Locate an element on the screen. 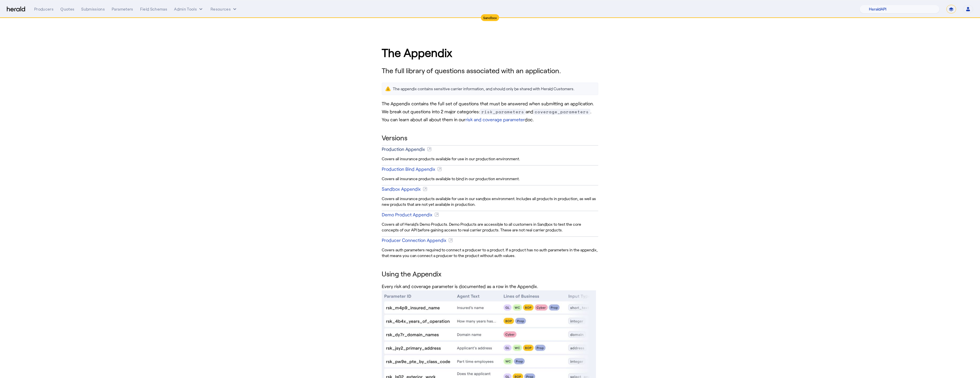 The height and width of the screenshot is (378, 980). p: Every risk and coverage parameter is documented as a row in the Appendix. is located at coordinates (490, 286).